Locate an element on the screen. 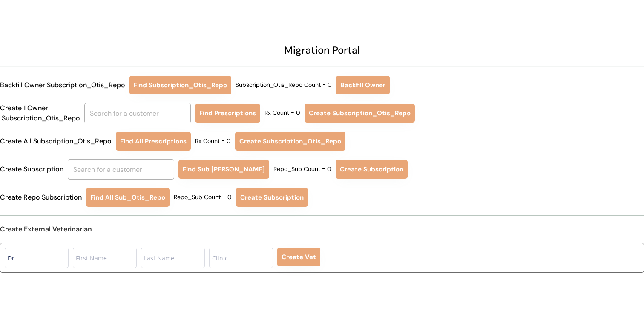  button: Find All Prescriptions is located at coordinates (153, 141).